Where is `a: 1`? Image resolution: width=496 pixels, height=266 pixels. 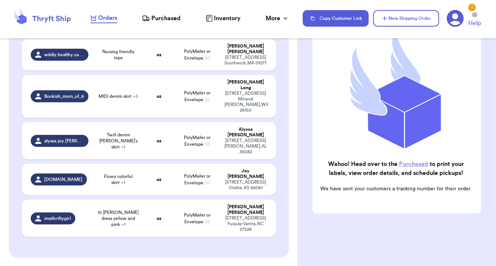
a: 1 is located at coordinates (455, 18).